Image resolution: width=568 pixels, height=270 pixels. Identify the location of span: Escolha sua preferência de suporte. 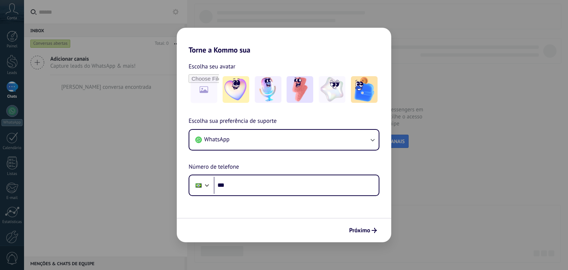
(233, 121).